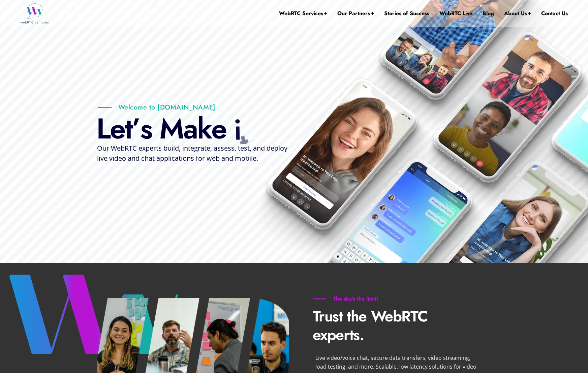 The image size is (588, 373). I want to click on div: a, so click(190, 129).